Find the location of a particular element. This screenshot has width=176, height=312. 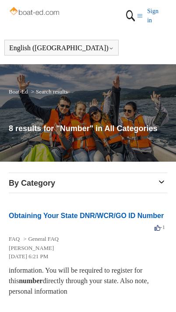

li: FAQ is located at coordinates (14, 239).